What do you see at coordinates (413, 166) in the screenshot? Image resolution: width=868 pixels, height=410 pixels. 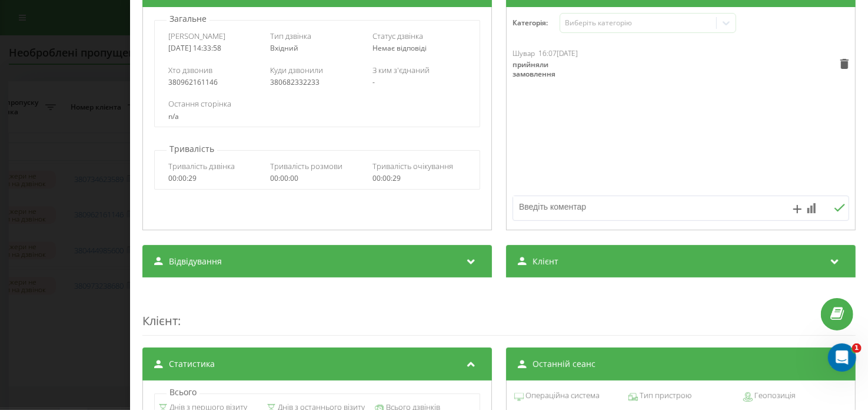 I see `span: Тривалість очікування` at bounding box center [413, 166].